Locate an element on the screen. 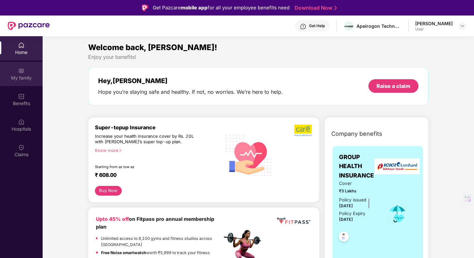 The height and width of the screenshot is (258, 474). img: svg+xml;base64,PHN2ZyBpZD0iQ2xhaW0iIHhtbG5zPSJodHRwOi8vd3d3LnczLm9yZy8yMDAwL3N2ZyIgd2lkdGg9IjIwIi... is located at coordinates (21, 147).